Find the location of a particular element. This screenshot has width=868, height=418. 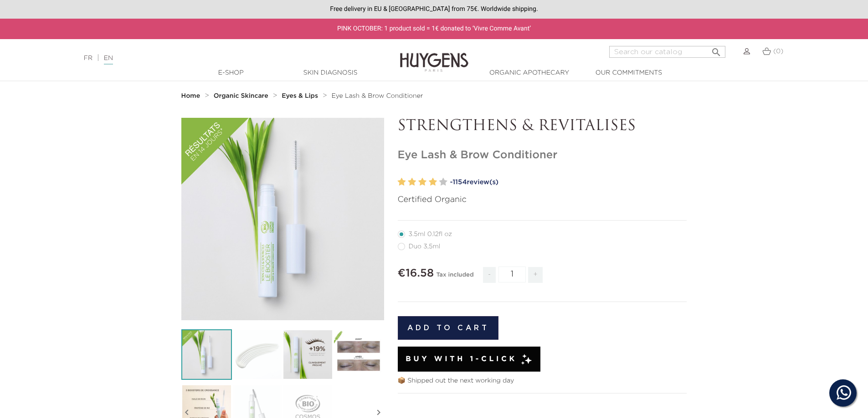

a: -1154review(s) is located at coordinates (569, 182).